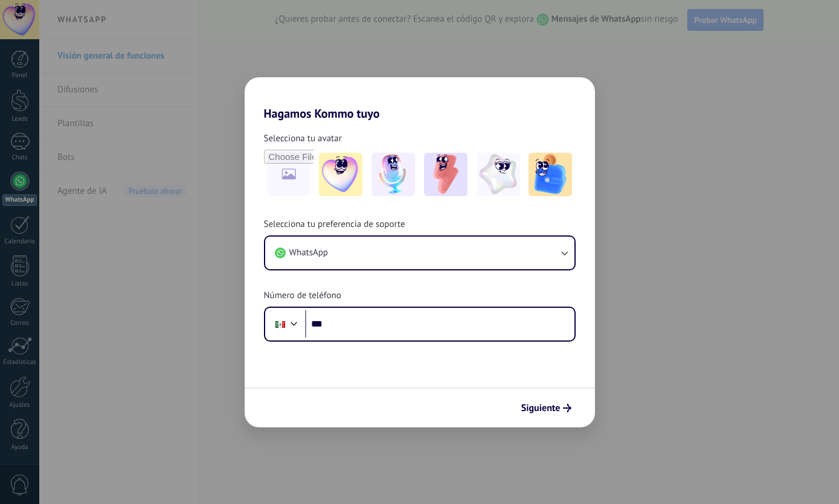  What do you see at coordinates (541, 408) in the screenshot?
I see `span: Siguiente` at bounding box center [541, 408].